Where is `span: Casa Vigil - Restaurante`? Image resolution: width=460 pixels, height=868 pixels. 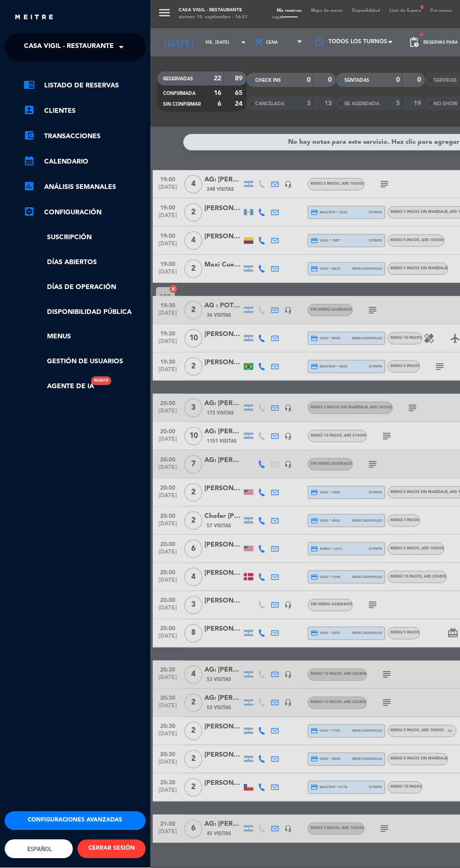 span: Casa Vigil - Restaurante is located at coordinates (68, 47).